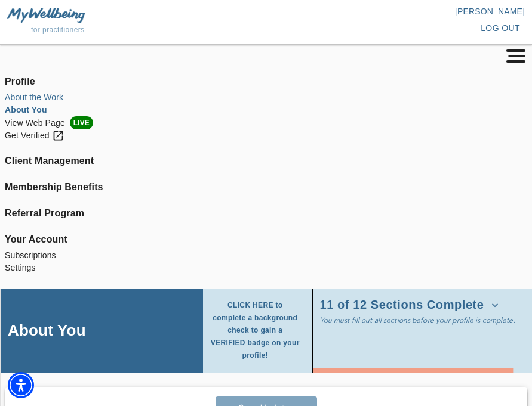 The width and height of the screenshot is (532, 406). I want to click on button: log out, so click(500, 28).